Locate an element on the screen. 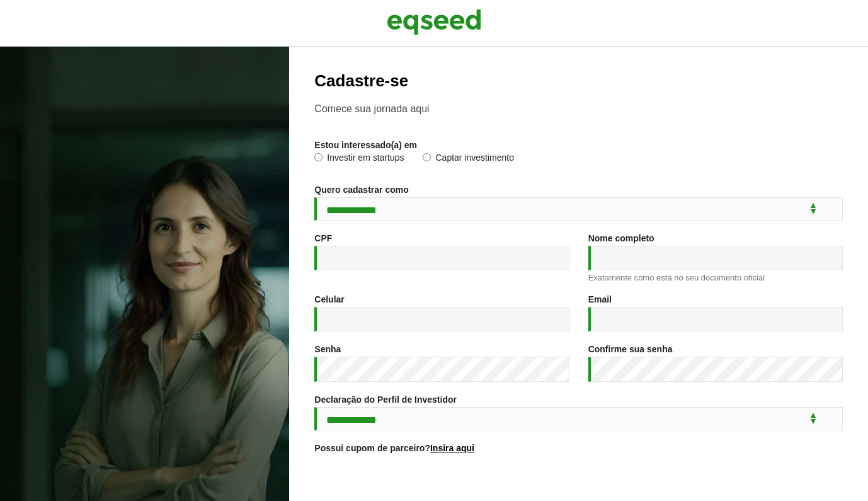 The height and width of the screenshot is (501, 868). div: Exatamente como está no seu documento oficial is located at coordinates (716, 278).